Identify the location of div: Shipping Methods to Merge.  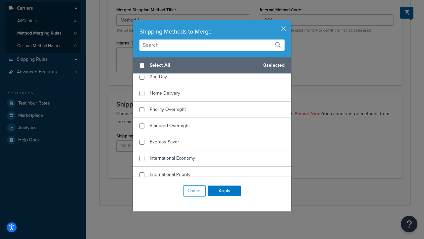
(212, 32).